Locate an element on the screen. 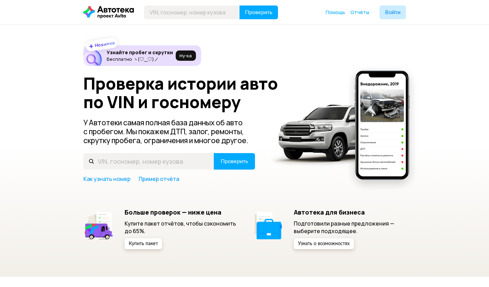 Image resolution: width=489 pixels, height=287 pixels. a: Пример отчёта is located at coordinates (159, 179).